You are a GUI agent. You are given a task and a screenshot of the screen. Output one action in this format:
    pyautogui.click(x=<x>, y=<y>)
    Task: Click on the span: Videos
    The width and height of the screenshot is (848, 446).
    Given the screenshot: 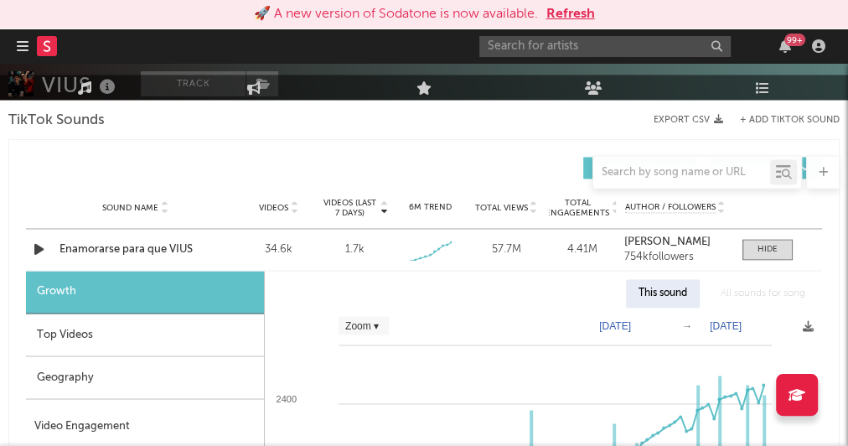 What is the action you would take?
    pyautogui.click(x=273, y=208)
    